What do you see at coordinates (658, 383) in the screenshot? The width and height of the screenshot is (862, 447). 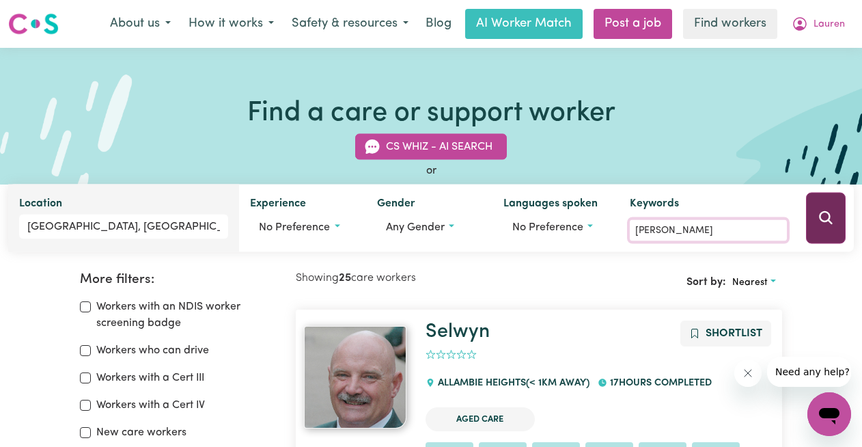 I see `div: 17 hours completed` at bounding box center [658, 383].